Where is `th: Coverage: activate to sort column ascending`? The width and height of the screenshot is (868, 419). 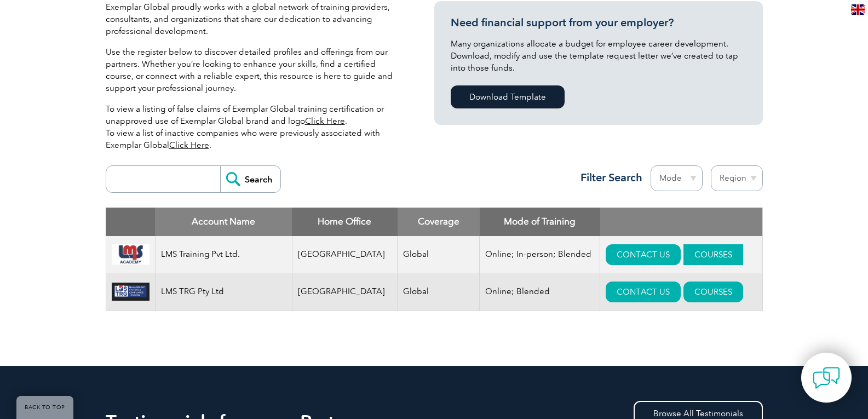
th: Coverage: activate to sort column ascending is located at coordinates (439, 222).